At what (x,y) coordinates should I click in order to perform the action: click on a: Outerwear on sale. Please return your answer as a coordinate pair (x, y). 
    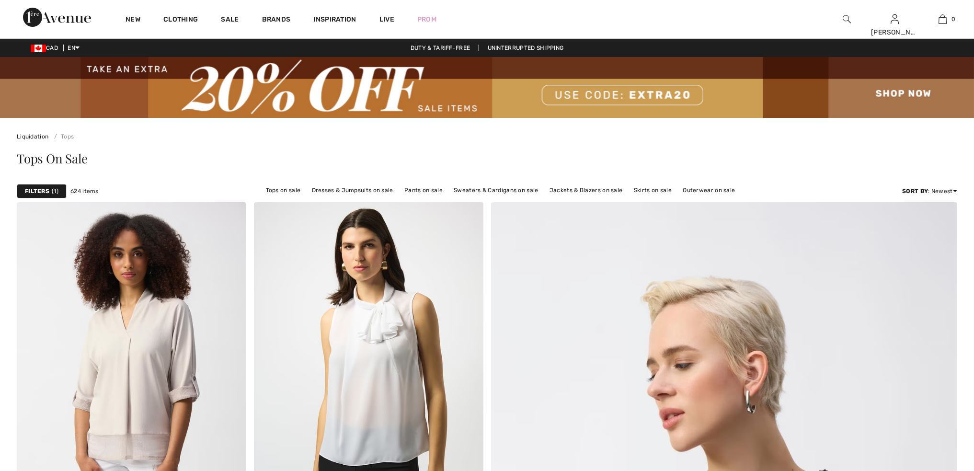
    Looking at the image, I should click on (709, 190).